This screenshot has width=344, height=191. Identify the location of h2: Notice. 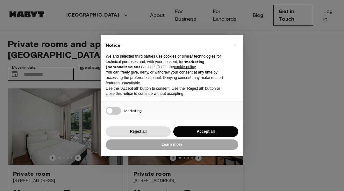
(167, 46).